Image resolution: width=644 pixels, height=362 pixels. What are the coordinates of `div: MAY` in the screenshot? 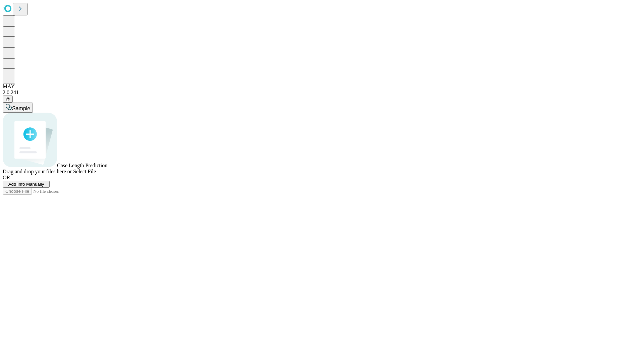 It's located at (322, 86).